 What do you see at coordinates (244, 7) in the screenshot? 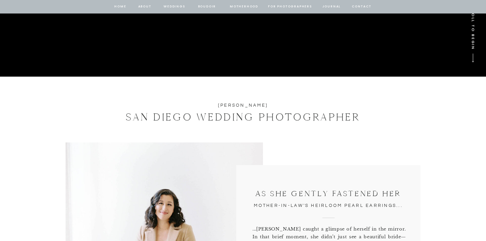
I see `nav: Motherhood` at bounding box center [244, 7].